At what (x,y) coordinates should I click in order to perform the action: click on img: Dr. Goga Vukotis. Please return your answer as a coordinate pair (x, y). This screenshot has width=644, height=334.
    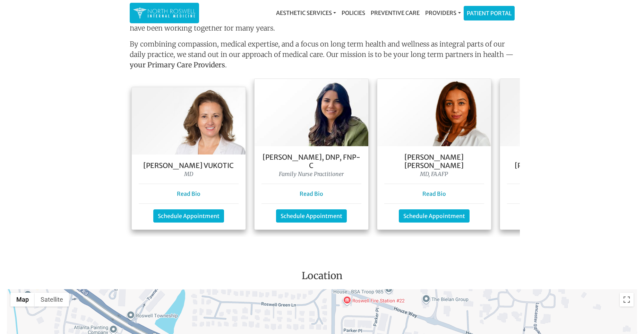
    Looking at the image, I should click on (188, 121).